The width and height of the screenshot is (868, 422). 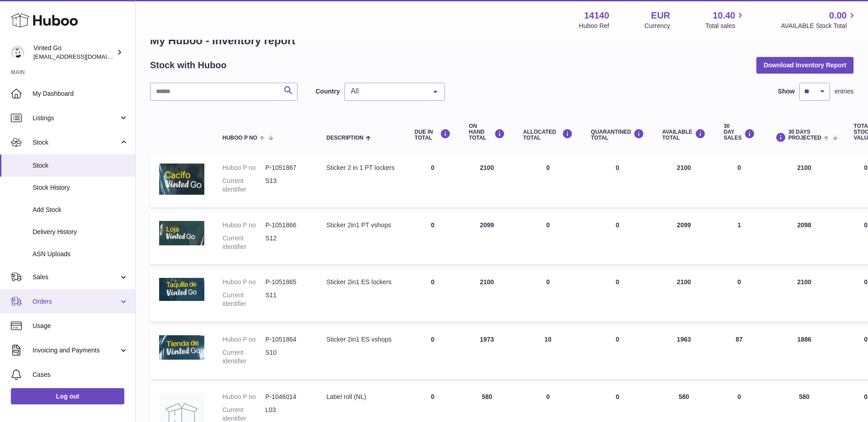 I want to click on dd: S10, so click(x=287, y=357).